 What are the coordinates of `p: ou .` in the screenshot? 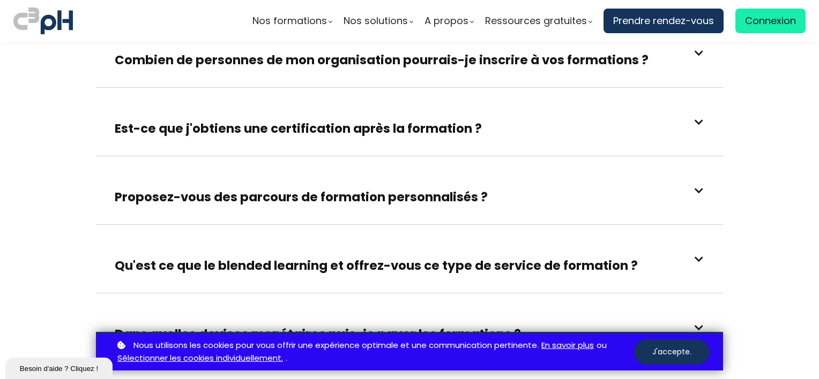 It's located at (374, 353).